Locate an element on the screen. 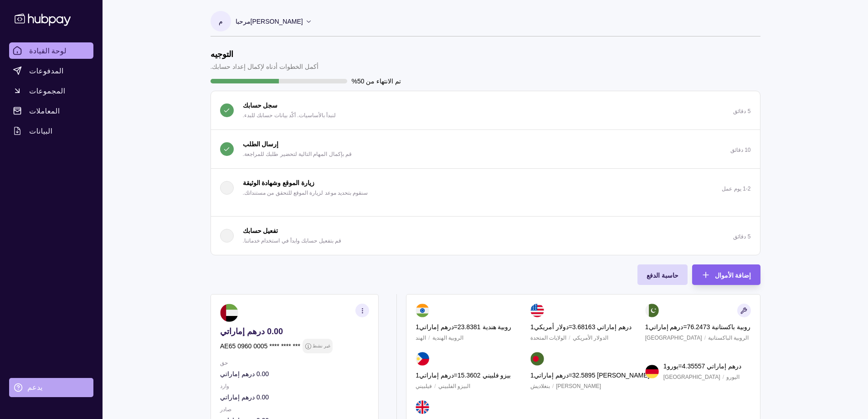 The width and height of the screenshot is (868, 419). font: روبية باكستانية is located at coordinates (731, 327).